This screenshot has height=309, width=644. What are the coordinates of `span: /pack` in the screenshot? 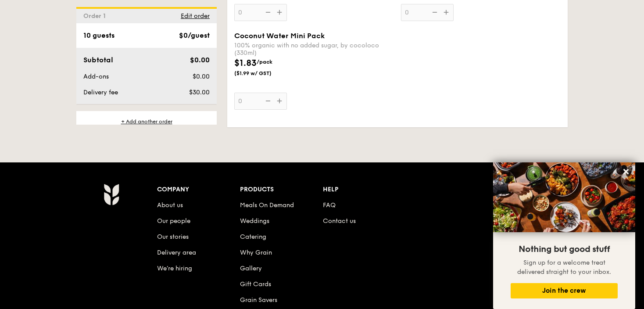 It's located at (264, 62).